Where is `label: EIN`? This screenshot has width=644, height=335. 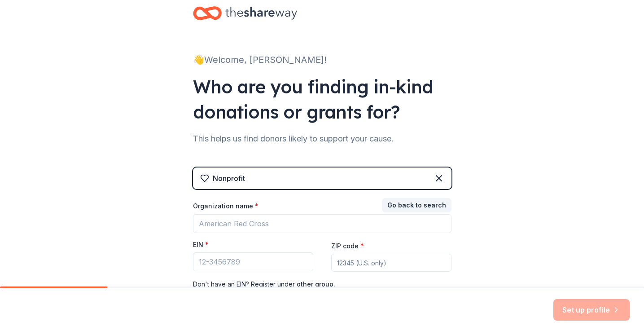
label: EIN is located at coordinates (200, 245).